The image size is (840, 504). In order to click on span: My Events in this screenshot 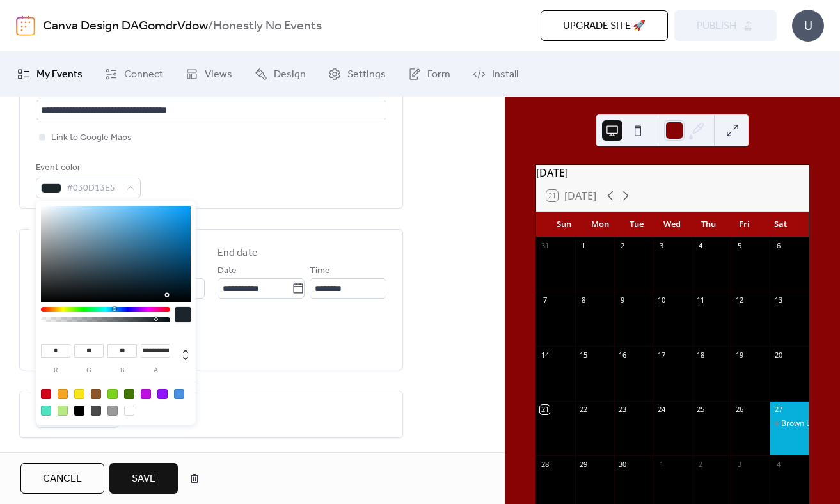, I will do `click(60, 75)`.